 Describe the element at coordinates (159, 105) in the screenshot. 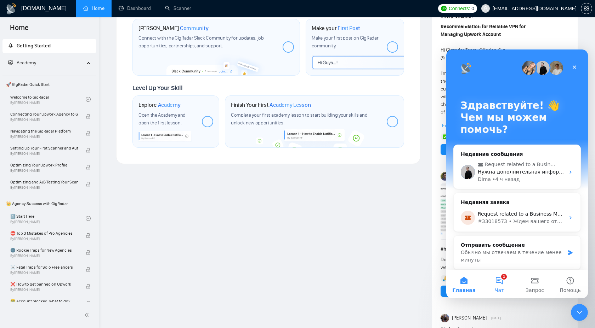

I see `h1: Explore` at that location.